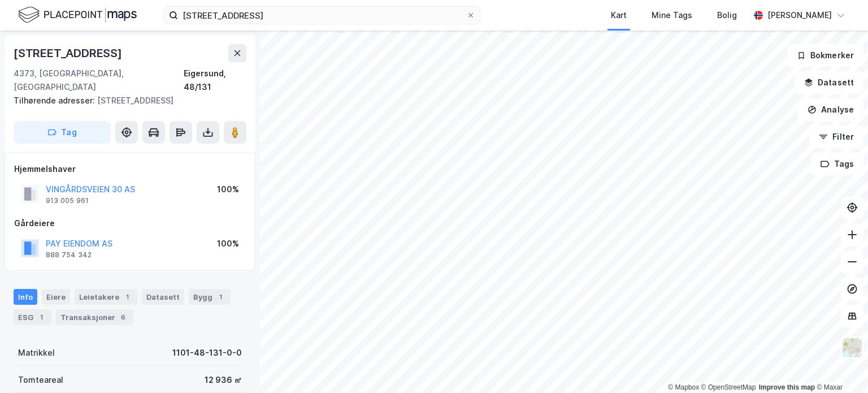 Image resolution: width=868 pixels, height=393 pixels. What do you see at coordinates (41, 380) in the screenshot?
I see `div: Tomteareal` at bounding box center [41, 380].